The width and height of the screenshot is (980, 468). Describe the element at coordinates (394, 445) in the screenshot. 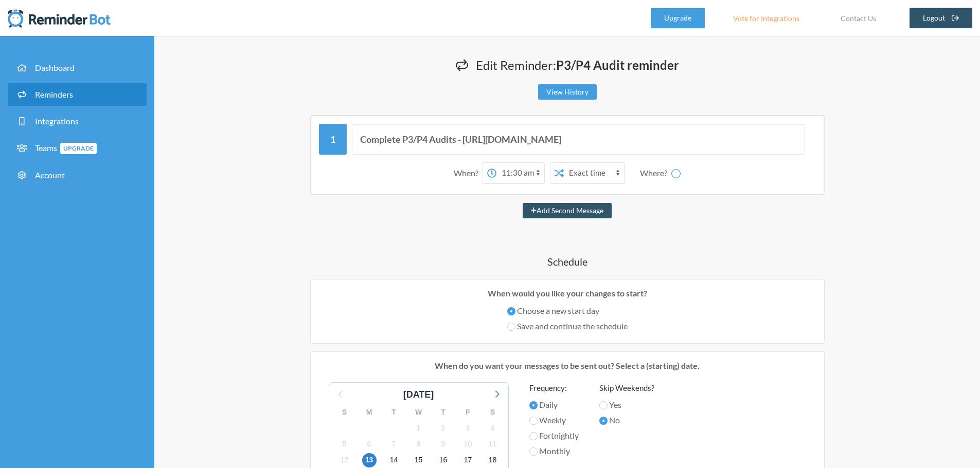

I see `span: Friday, November 7, 2025` at that location.